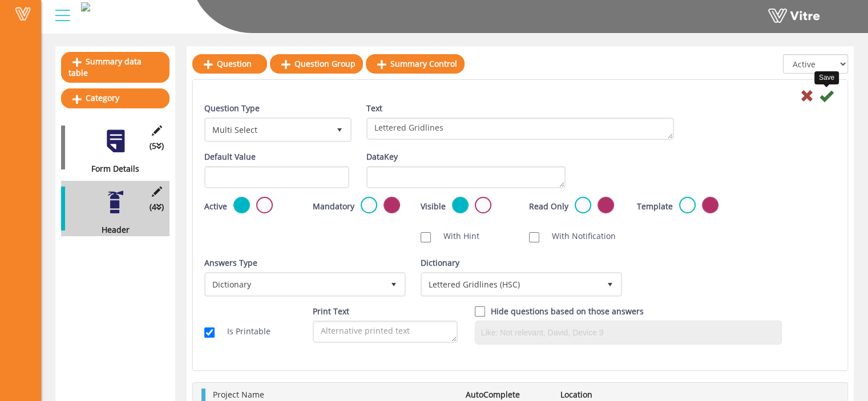 This screenshot has width=868, height=401. Describe the element at coordinates (480, 312) in the screenshot. I see `input: Hide question based on answer` at that location.